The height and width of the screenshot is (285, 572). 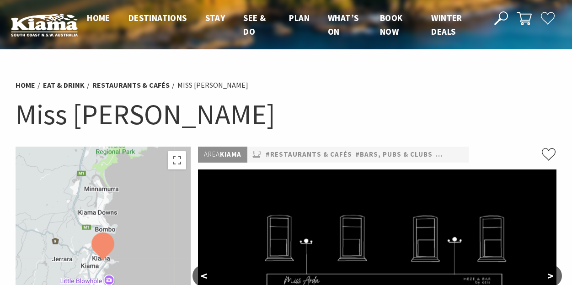 What do you see at coordinates (223, 155) in the screenshot?
I see `p: Kiama` at bounding box center [223, 155].